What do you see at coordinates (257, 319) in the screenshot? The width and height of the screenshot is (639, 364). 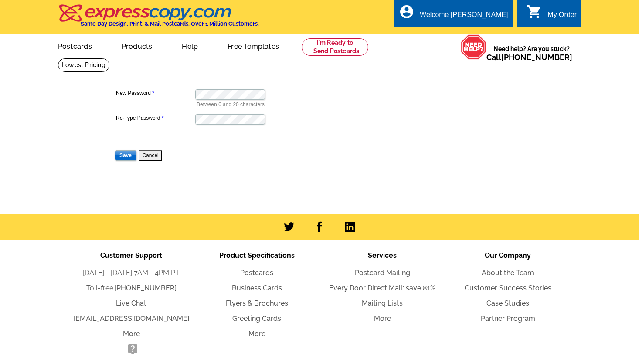 I see `a: Greeting Cards` at bounding box center [257, 319].